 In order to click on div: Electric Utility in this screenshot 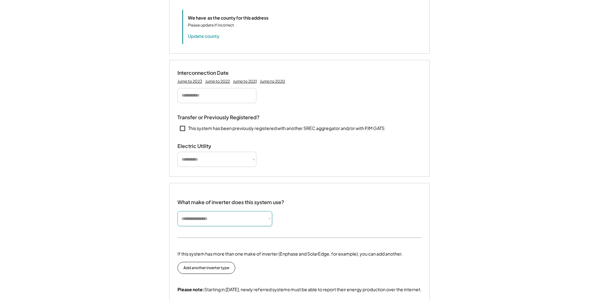, I will do `click(209, 146)`.